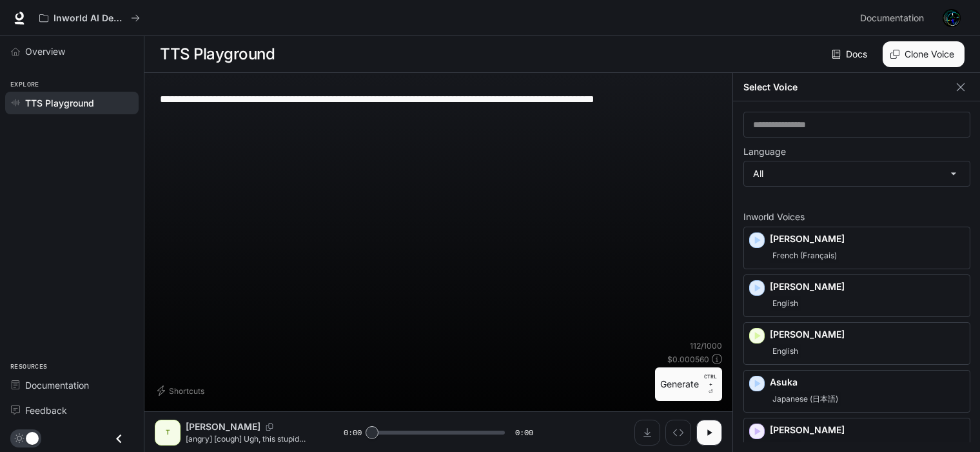 The width and height of the screenshot is (980, 452). I want to click on p: CTRL +, so click(711, 380).